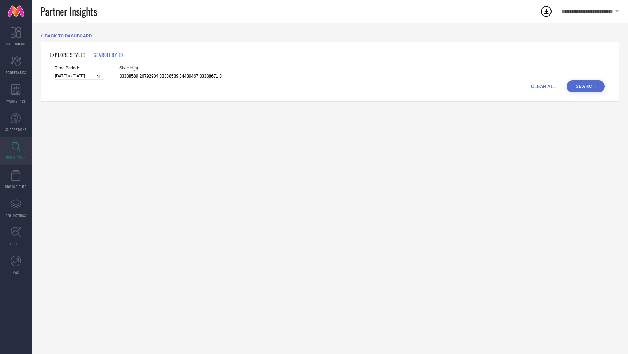  I want to click on span: Partner Insights, so click(69, 11).